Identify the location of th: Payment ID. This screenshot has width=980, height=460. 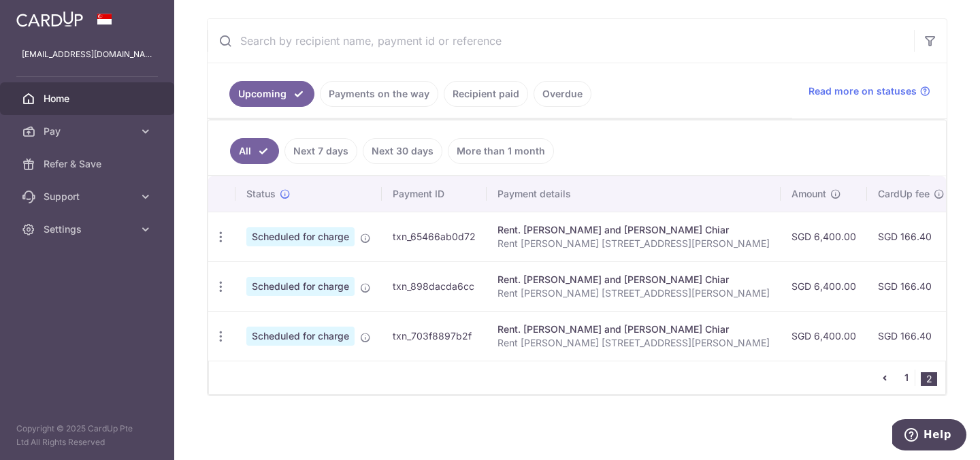
(434, 194).